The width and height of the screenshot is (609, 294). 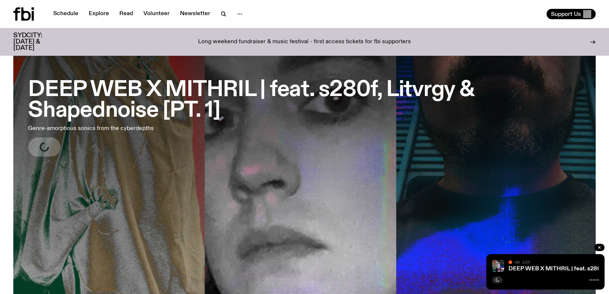 I want to click on span: On Air, so click(x=522, y=262).